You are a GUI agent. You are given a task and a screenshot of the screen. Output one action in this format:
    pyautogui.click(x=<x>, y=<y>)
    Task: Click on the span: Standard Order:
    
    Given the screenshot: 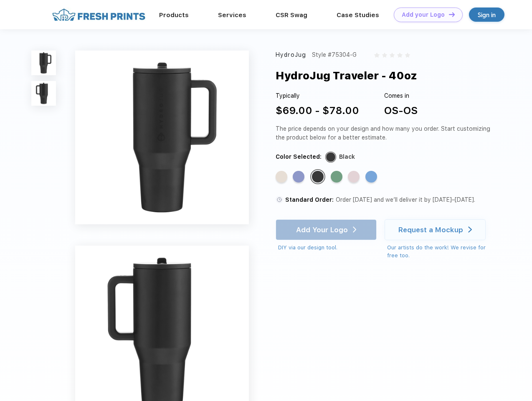 What is the action you would take?
    pyautogui.click(x=309, y=200)
    